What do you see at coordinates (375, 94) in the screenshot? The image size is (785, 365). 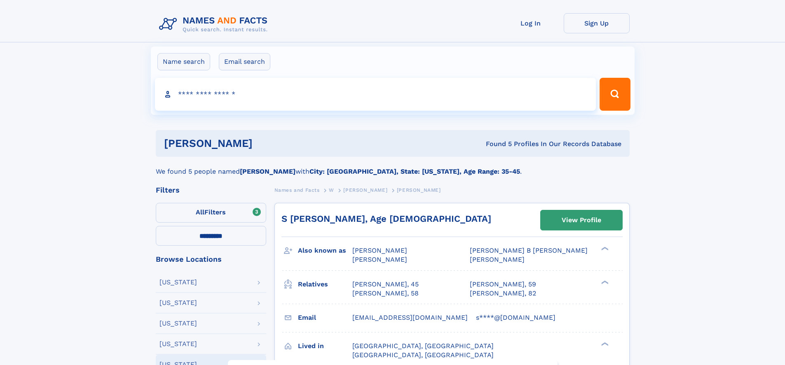 I see `input: search input` at bounding box center [375, 94].